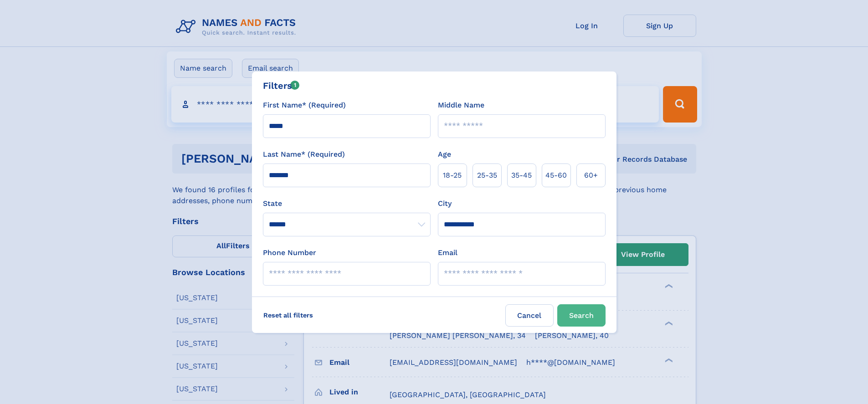  What do you see at coordinates (281, 86) in the screenshot?
I see `div: Filters` at bounding box center [281, 86].